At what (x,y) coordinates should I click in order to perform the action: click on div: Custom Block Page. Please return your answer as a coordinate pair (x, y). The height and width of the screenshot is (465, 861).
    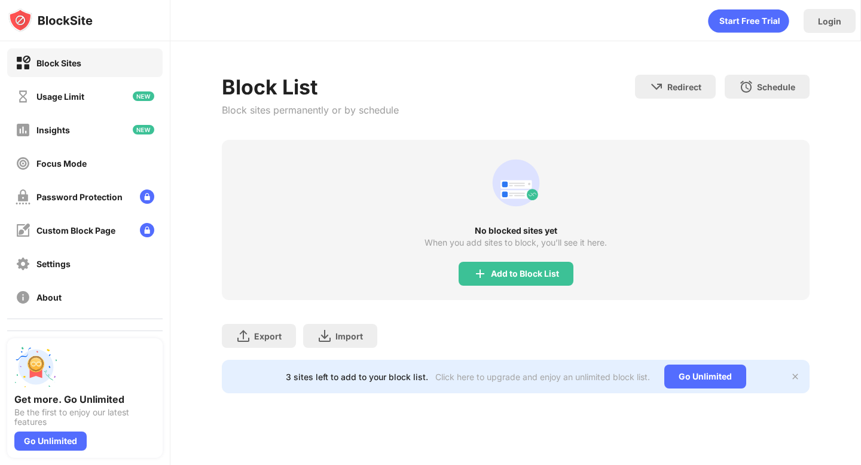
    Looking at the image, I should click on (76, 230).